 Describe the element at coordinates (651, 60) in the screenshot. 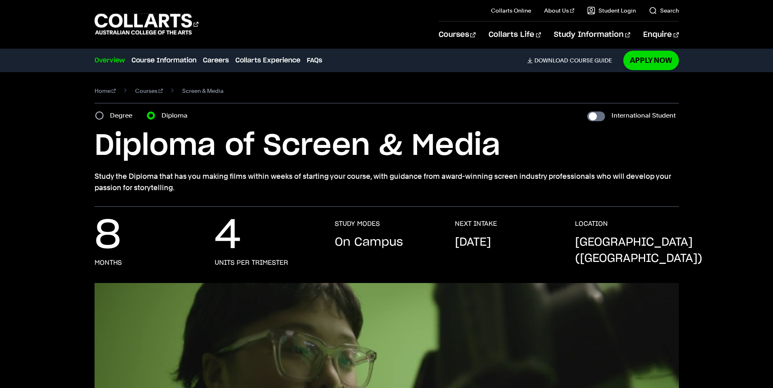

I see `a: Apply Now` at that location.